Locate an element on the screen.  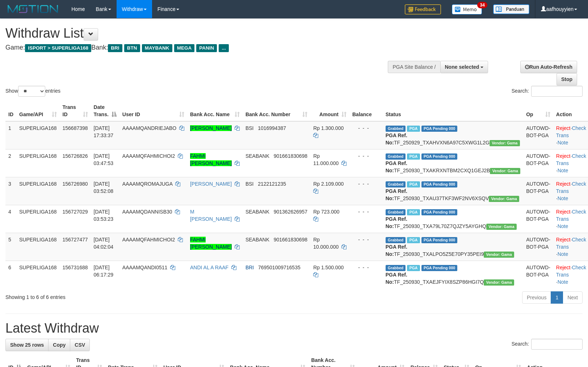
img: Feedback.jpg is located at coordinates (423, 9).